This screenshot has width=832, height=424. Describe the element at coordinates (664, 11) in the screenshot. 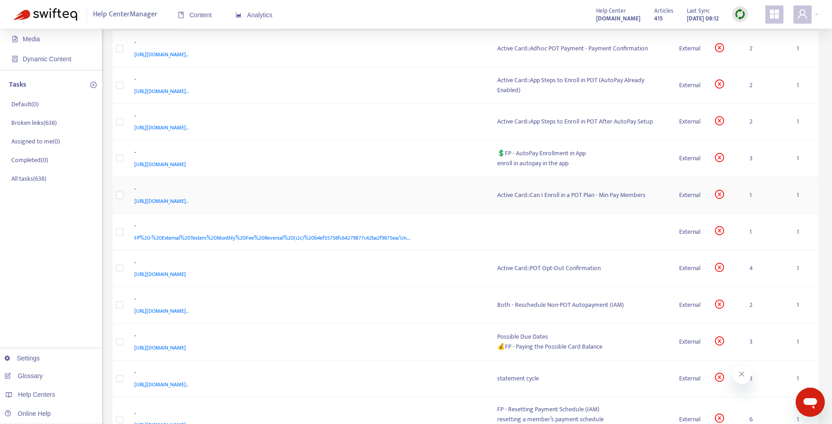

I see `span: Articles` at that location.